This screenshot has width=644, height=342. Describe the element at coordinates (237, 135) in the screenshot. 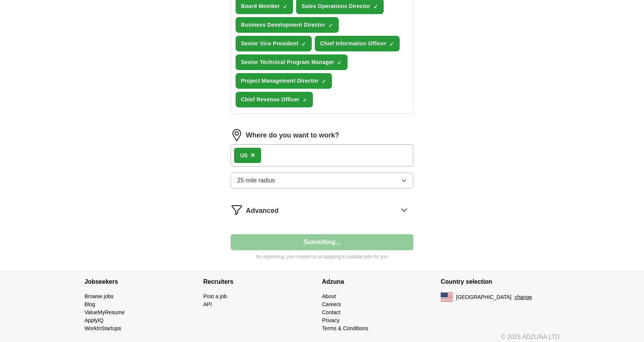

I see `img: location.png` at that location.